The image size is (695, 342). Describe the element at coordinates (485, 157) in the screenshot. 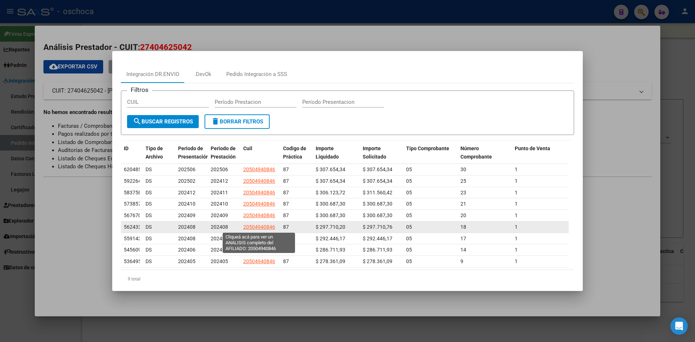

I see `datatable-header-cell: Número Comprobante` at that location.